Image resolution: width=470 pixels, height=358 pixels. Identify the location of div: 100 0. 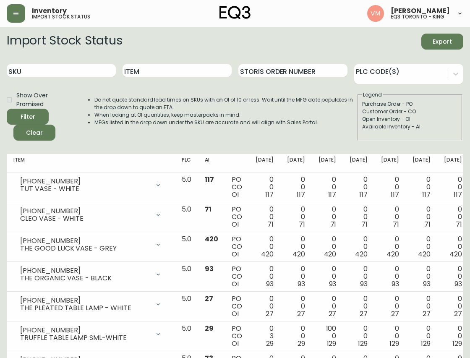
(327, 336).